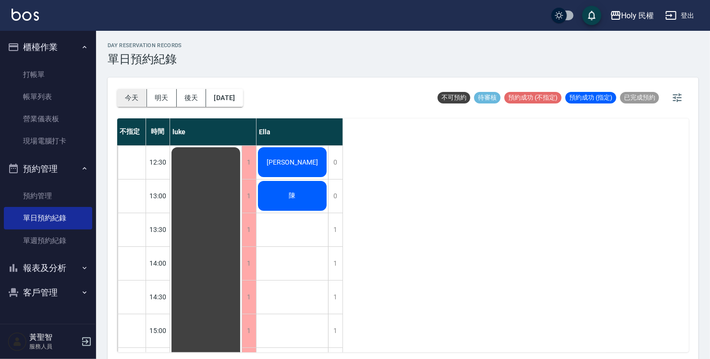 This screenshot has height=359, width=710. What do you see at coordinates (48, 218) in the screenshot?
I see `a: 單日預約紀錄` at bounding box center [48, 218].